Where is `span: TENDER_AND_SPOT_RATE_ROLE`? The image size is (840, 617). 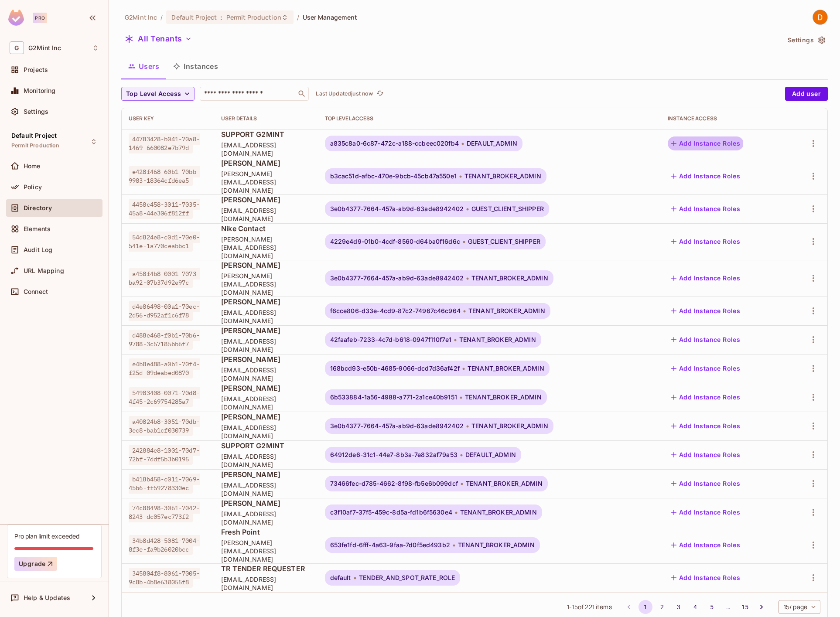 span: TENDER_AND_SPOT_RATE_ROLE is located at coordinates (407, 578).